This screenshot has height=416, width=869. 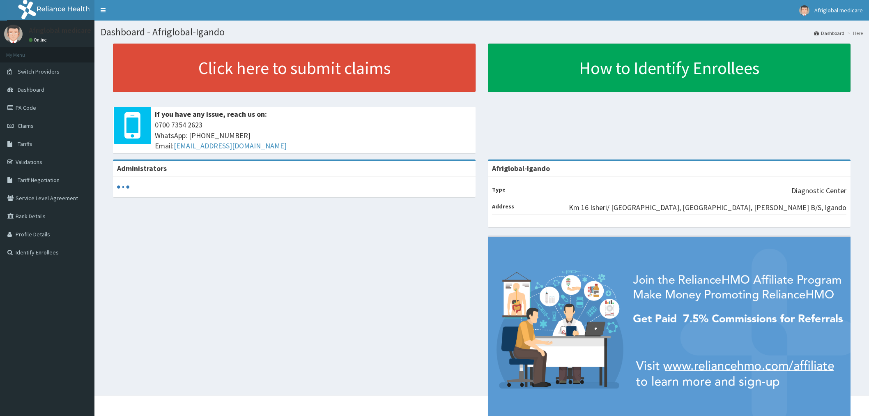 What do you see at coordinates (521, 168) in the screenshot?
I see `strong: Afriglobal-Igando` at bounding box center [521, 168].